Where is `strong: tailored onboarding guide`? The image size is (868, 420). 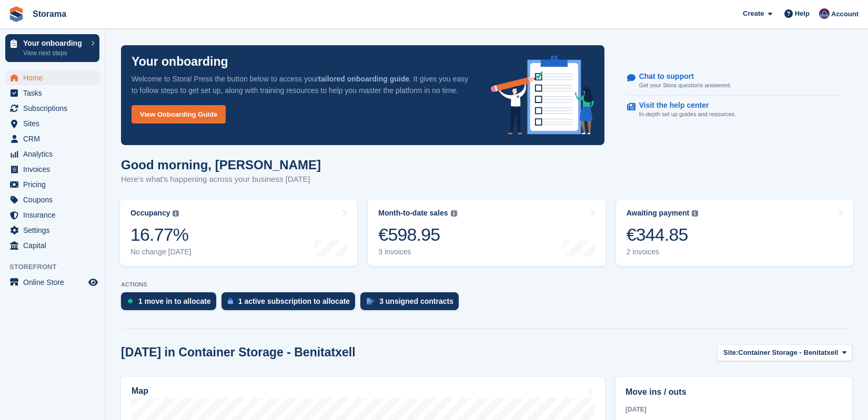 strong: tailored onboarding guide is located at coordinates (363, 79).